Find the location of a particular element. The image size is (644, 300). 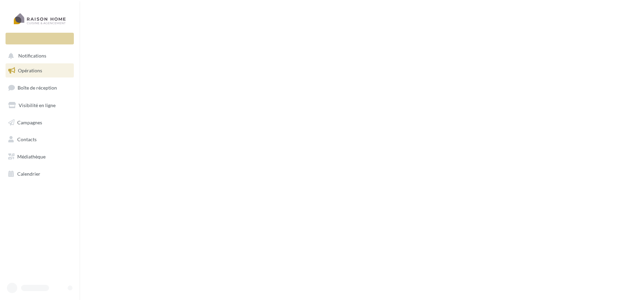

span: Visibilité en ligne is located at coordinates (37, 105).